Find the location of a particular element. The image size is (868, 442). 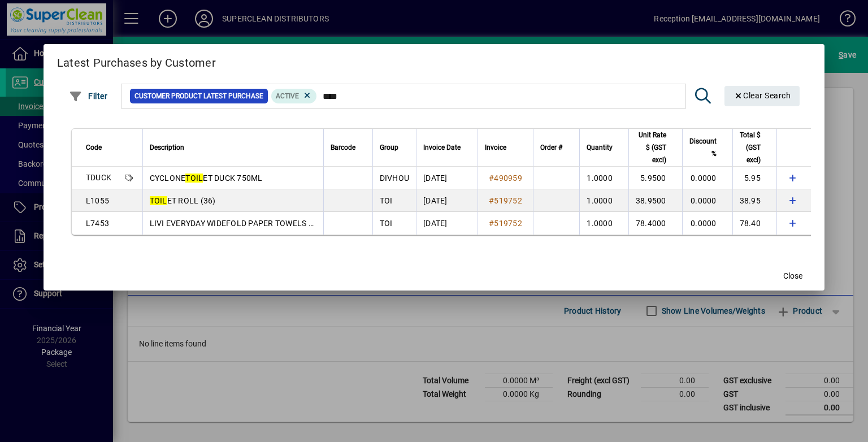

div: Order # is located at coordinates (556, 148).